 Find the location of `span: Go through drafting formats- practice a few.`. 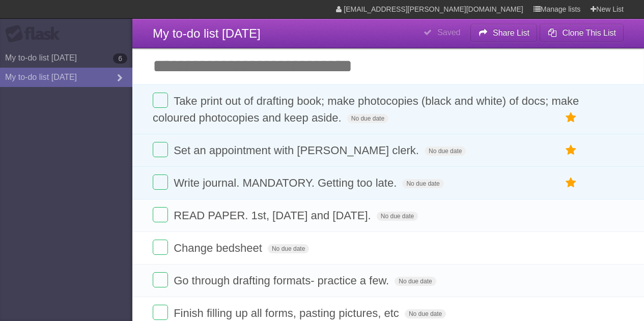

span: Go through drafting formats- practice a few. is located at coordinates (282, 280).